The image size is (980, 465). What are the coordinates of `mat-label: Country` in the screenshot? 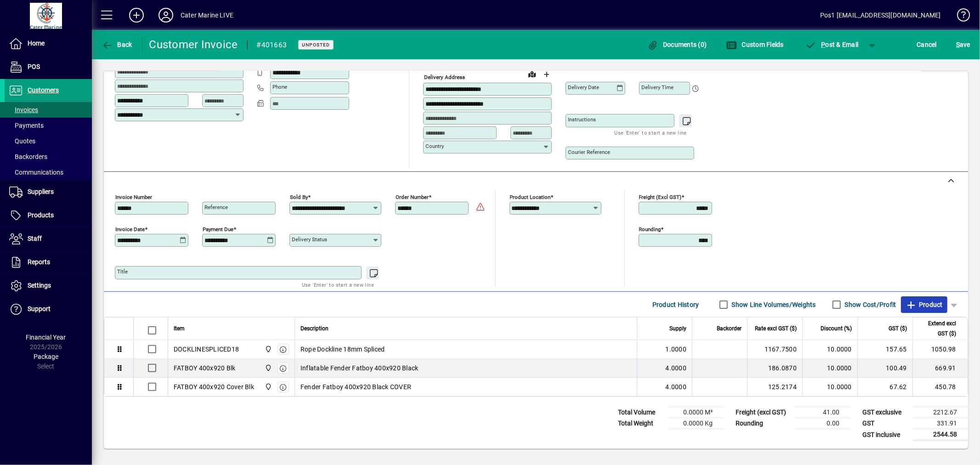 It's located at (435, 146).